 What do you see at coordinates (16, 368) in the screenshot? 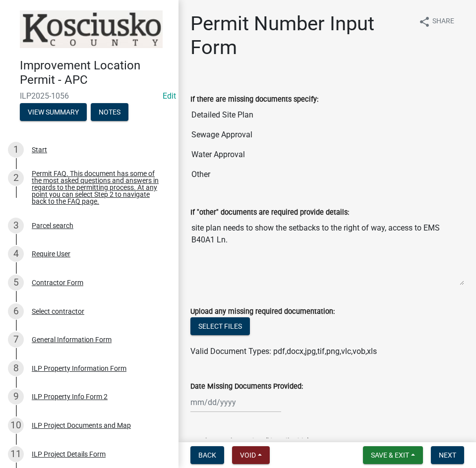
I see `div: 8` at bounding box center [16, 368].